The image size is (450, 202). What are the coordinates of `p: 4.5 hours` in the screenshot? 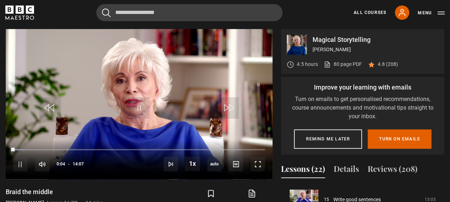 It's located at (307, 64).